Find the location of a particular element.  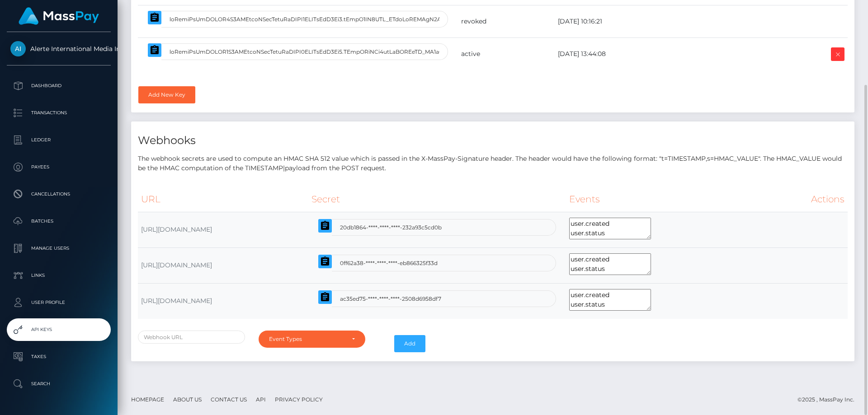

a: Transactions is located at coordinates (58, 113).